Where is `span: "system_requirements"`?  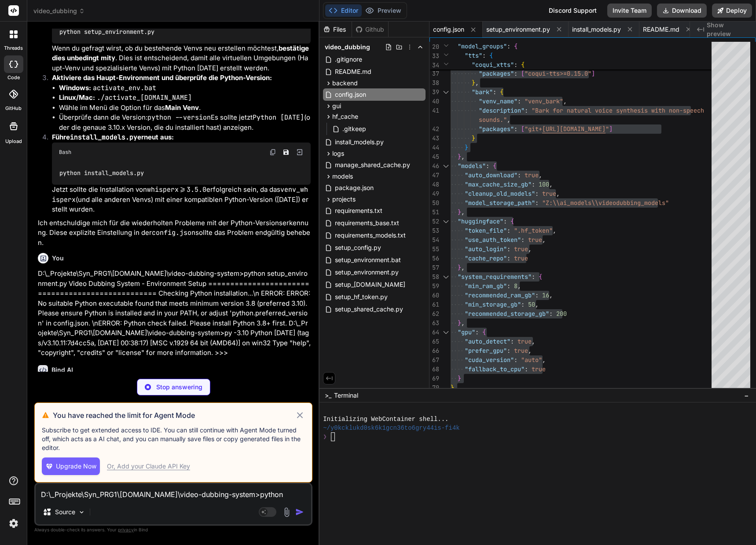
span: "system_requirements" is located at coordinates (494, 276).